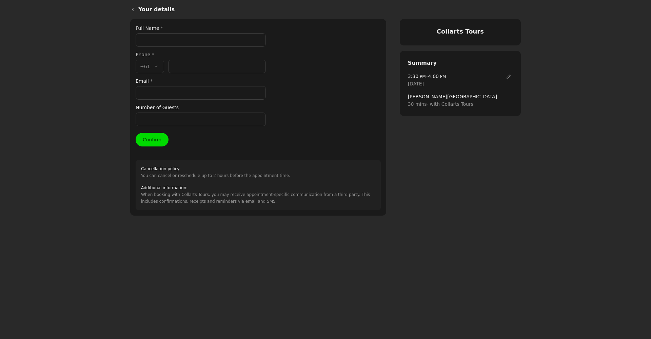  I want to click on label: Full Name, so click(201, 28).